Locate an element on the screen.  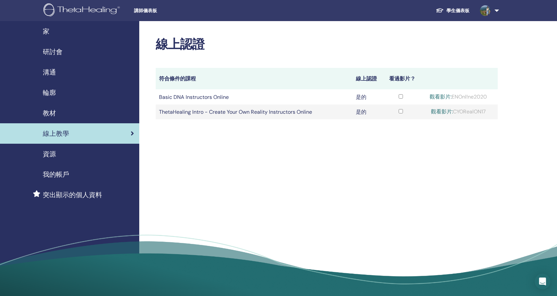
font: 突出顯示的個人資料 is located at coordinates (72, 195).